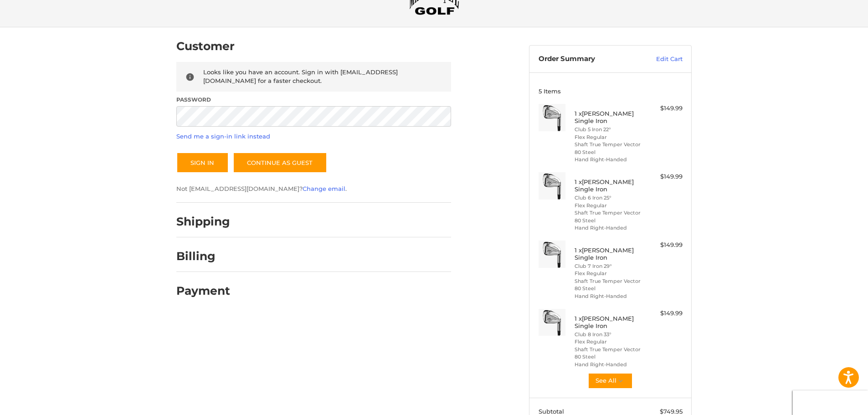  I want to click on a: Change email, so click(324, 188).